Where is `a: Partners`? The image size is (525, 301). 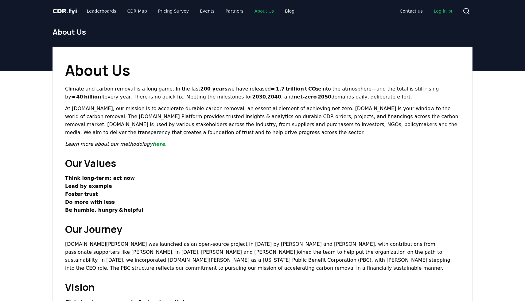
a: Partners is located at coordinates (235, 11).